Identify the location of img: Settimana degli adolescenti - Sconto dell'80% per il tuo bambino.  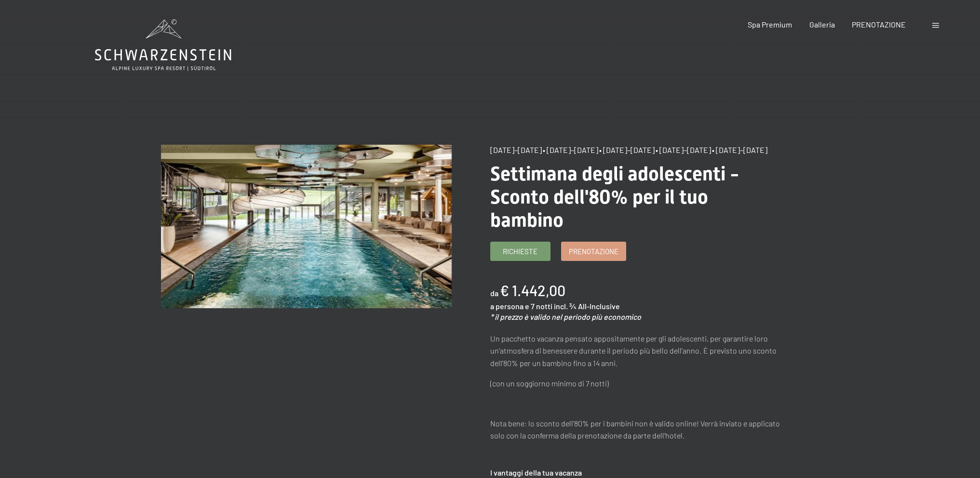
(306, 226).